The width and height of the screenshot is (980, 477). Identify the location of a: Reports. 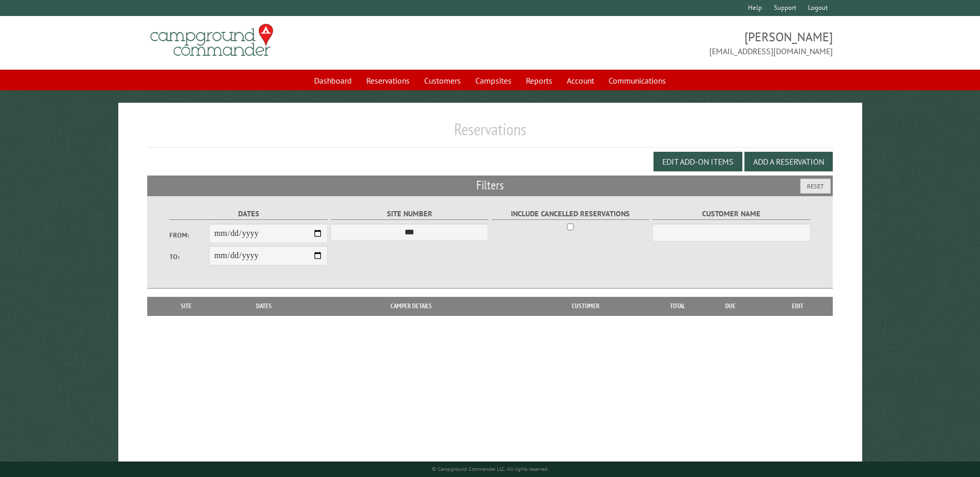
(539, 80).